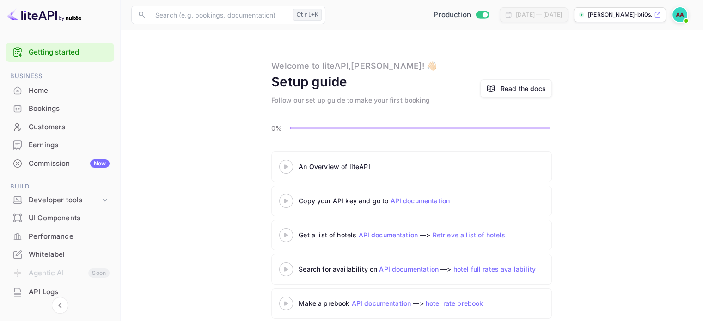 This screenshot has width=703, height=321. I want to click on div: New, so click(100, 164).